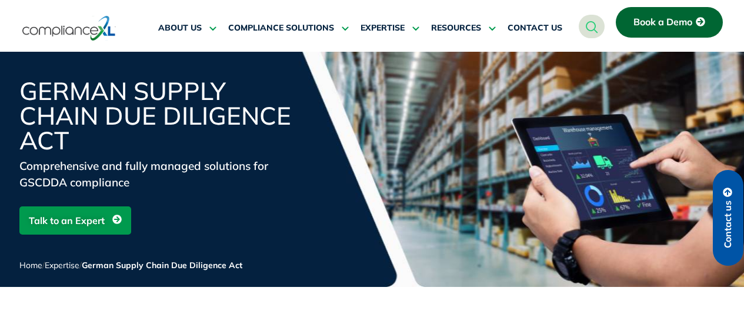 Image resolution: width=744 pixels, height=324 pixels. Describe the element at coordinates (592, 26) in the screenshot. I see `a: navsearch-button` at that location.